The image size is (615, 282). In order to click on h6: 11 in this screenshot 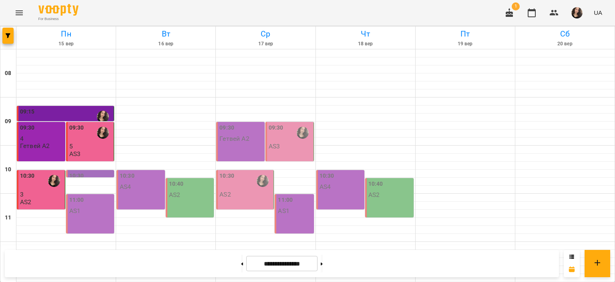, I will do `click(8, 218)`.